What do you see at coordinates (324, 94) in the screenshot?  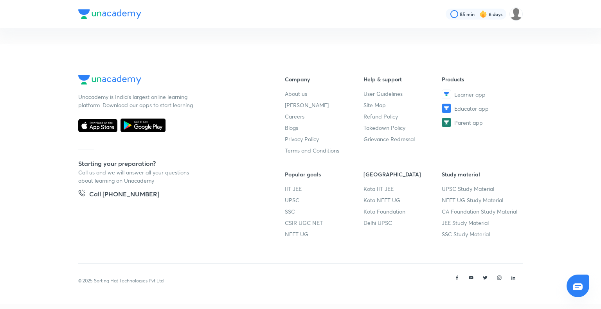 I see `a: About us` at bounding box center [324, 94].